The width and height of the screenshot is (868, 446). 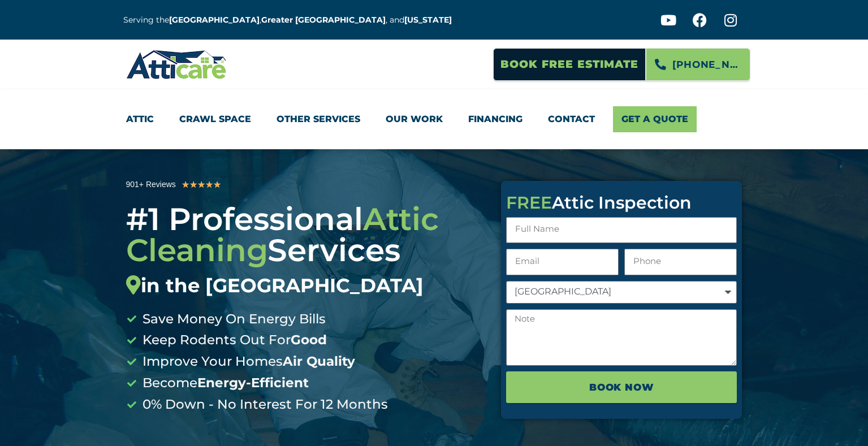 I want to click on span: Improve Your Homes, so click(x=247, y=362).